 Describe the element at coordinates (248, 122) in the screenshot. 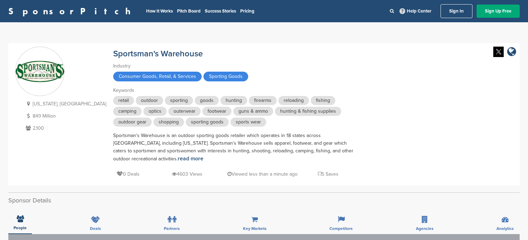

I see `span: sports wear` at that location.